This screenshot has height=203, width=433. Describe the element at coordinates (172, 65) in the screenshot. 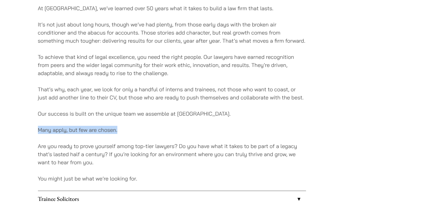

I see `p: To achieve that kind of legal excellence, you need the right people. Our lawyers have earned reco...` at that location.